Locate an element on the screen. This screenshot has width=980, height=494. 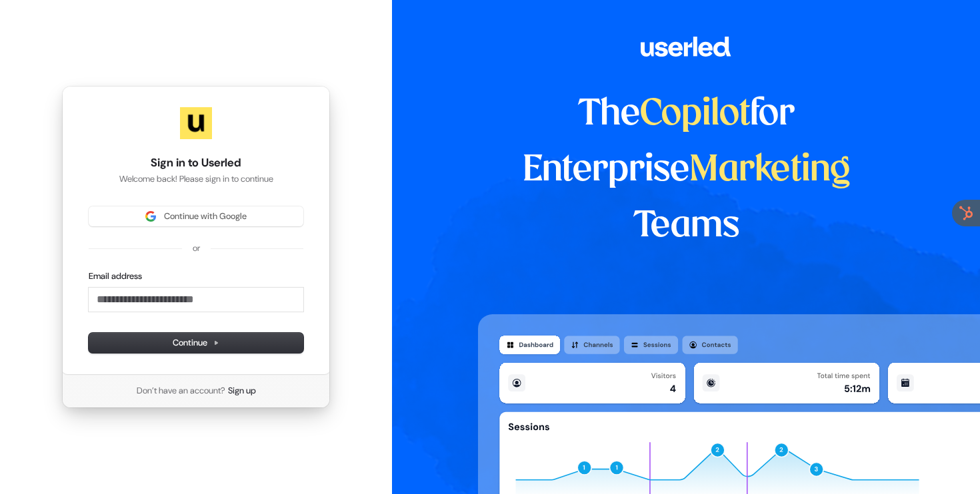
button: Sign in with GoogleContinue with Google is located at coordinates (196, 217).